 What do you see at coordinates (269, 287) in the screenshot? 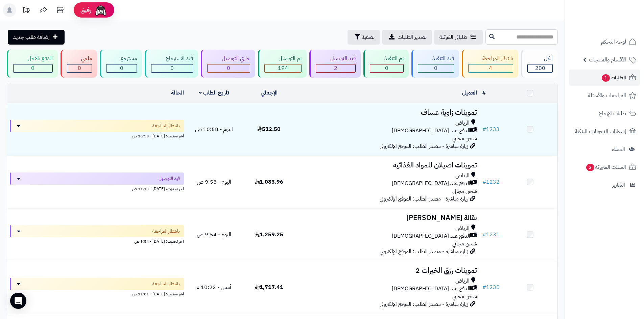
I see `span: 1,717.41` at bounding box center [269, 287].